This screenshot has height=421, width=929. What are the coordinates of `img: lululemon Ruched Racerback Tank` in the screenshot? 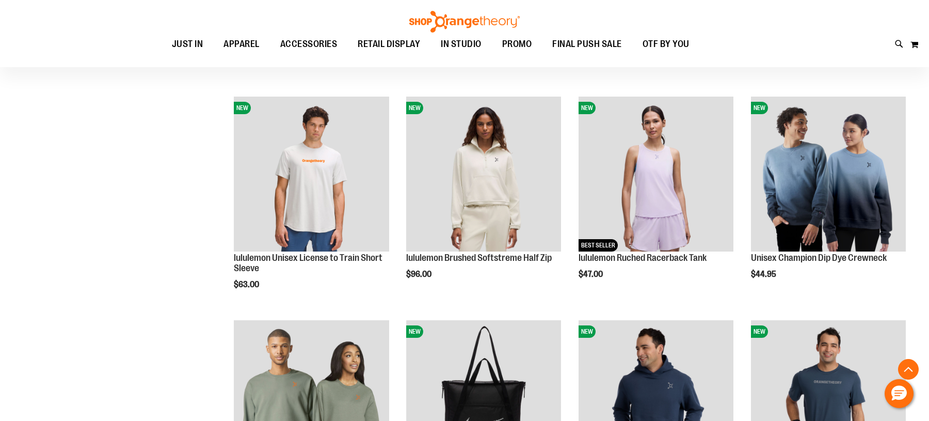 It's located at (656, 174).